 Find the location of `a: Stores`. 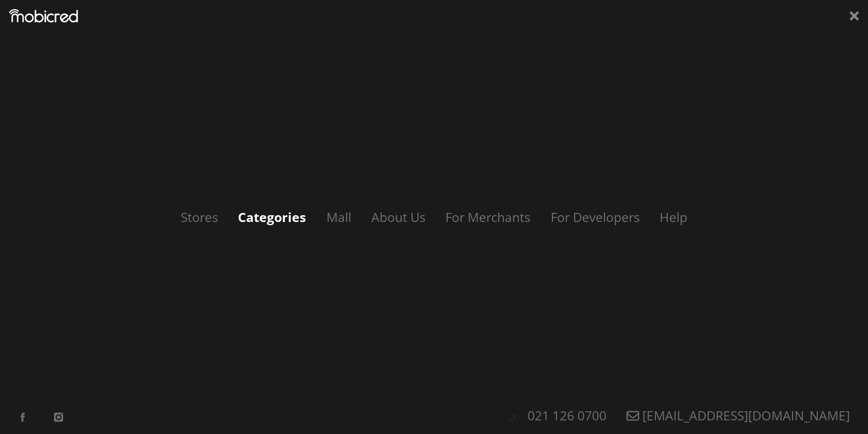

a: Stores is located at coordinates (199, 217).